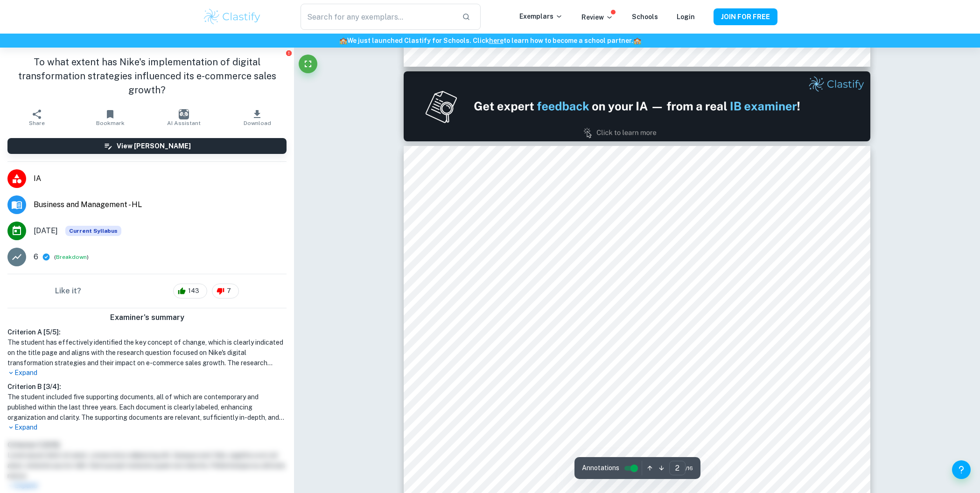 Image resolution: width=980 pixels, height=493 pixels. I want to click on span: Annotations, so click(601, 468).